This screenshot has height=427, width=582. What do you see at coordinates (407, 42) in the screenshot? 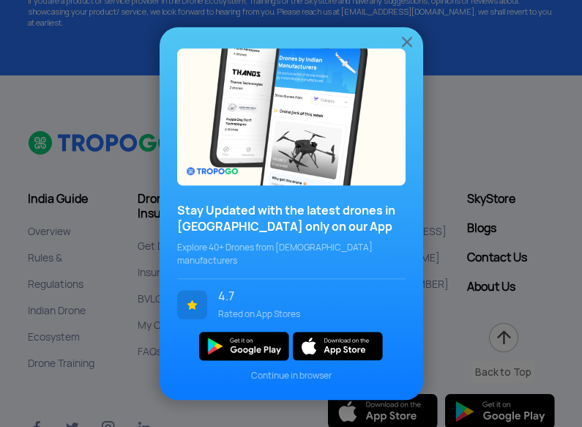
I see `img: ic_close.png` at bounding box center [407, 42].